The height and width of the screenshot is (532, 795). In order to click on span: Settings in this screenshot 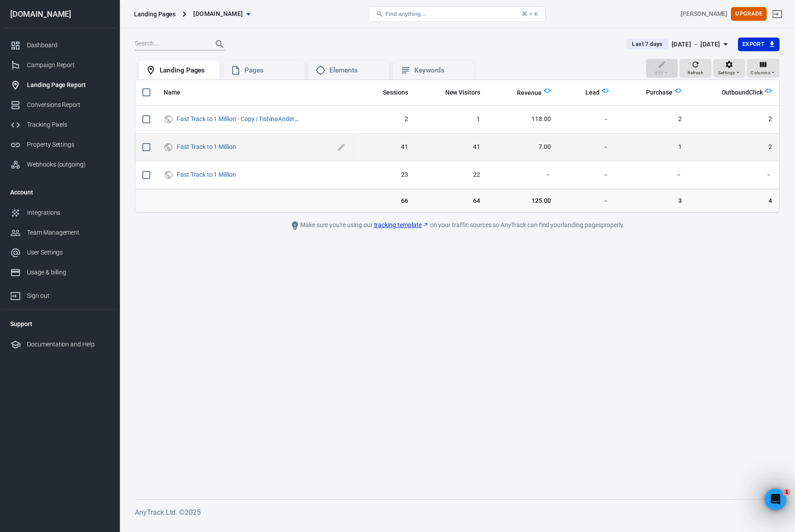, I will do `click(727, 73)`.